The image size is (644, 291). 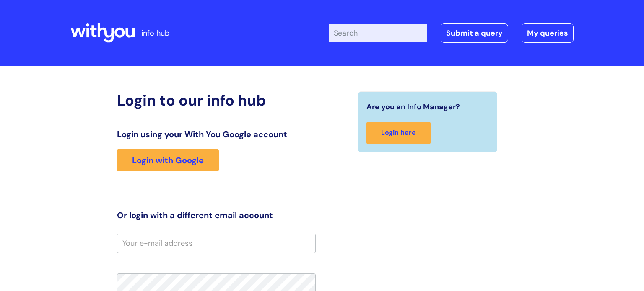 I want to click on input: Your e-mail address, so click(x=216, y=243).